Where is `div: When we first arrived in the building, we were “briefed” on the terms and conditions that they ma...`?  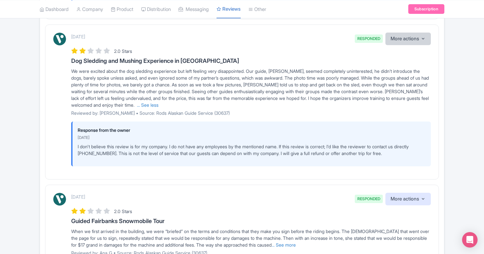
div: When we first arrived in the building, we were “briefed” on the terms and conditions that they ma... is located at coordinates (251, 238).